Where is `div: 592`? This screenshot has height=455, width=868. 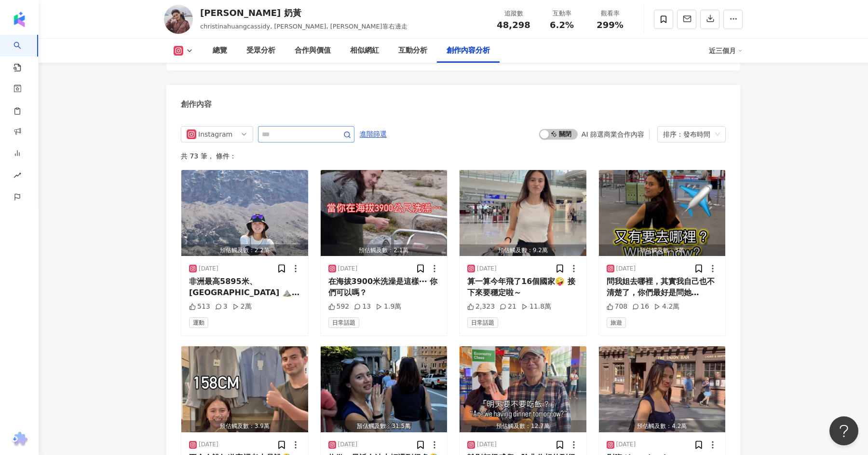 div: 592 is located at coordinates (339, 307).